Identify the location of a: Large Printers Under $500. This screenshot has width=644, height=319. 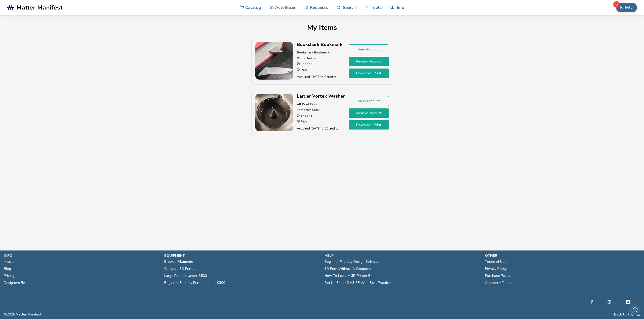
(185, 276).